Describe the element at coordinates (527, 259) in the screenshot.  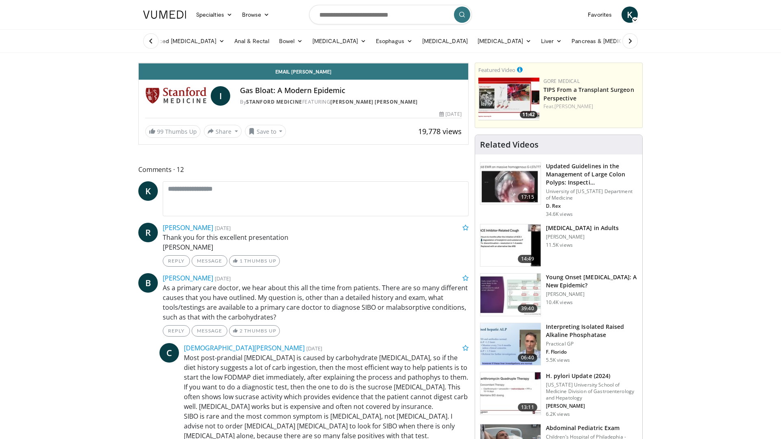
I see `span: 14:49` at that location.